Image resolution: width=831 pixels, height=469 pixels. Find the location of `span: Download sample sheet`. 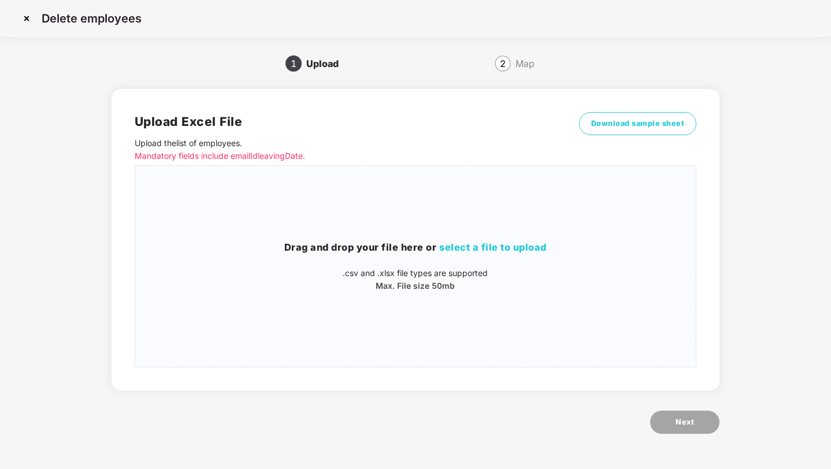

span: Download sample sheet is located at coordinates (638, 124).